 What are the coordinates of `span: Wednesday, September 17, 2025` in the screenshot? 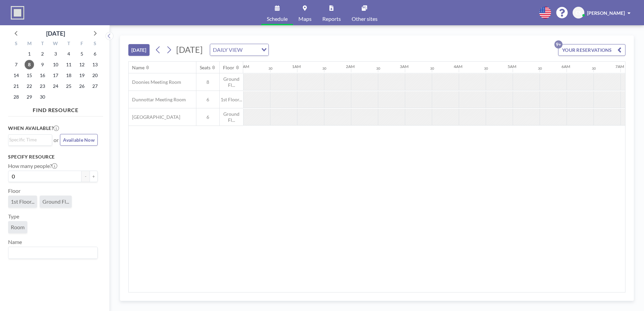 It's located at (55, 75).